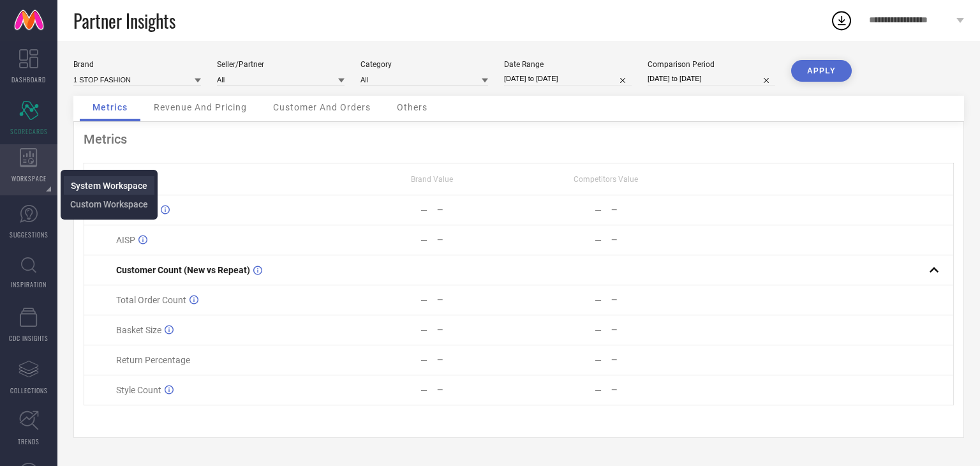  What do you see at coordinates (711, 78) in the screenshot?
I see `input: Select comparison period` at bounding box center [711, 78].